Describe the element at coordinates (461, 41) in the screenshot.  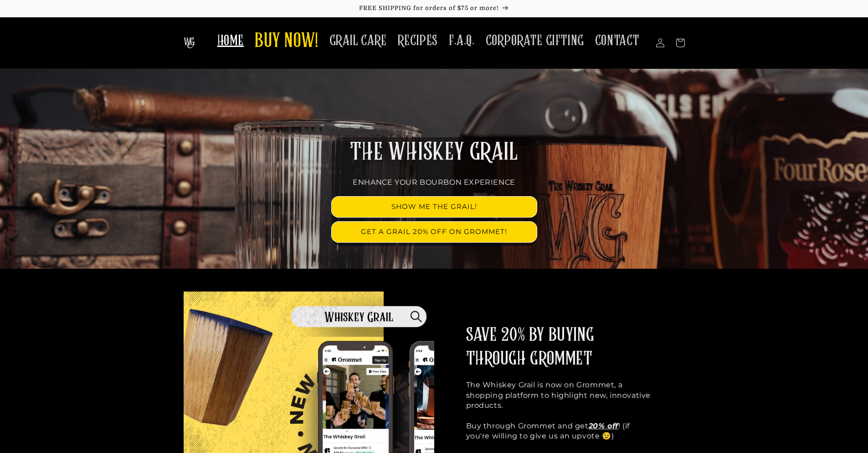
I see `a: F.A.Q.` at that location.